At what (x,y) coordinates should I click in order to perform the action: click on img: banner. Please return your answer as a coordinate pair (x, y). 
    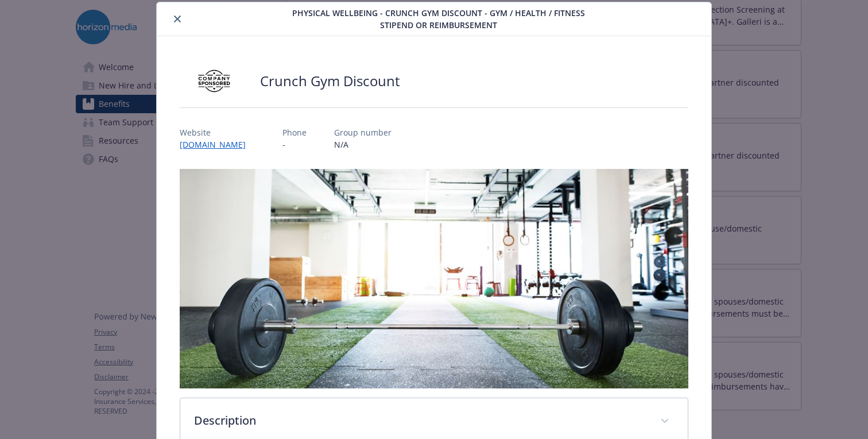
    Looking at the image, I should click on (434, 279).